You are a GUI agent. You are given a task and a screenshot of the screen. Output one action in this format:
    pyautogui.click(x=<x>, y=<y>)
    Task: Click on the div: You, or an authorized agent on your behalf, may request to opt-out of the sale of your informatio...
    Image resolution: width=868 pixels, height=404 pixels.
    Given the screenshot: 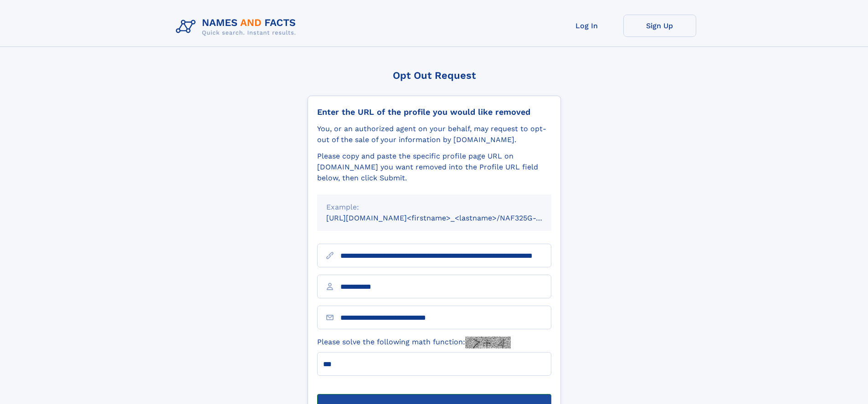 What is the action you would take?
    pyautogui.click(x=434, y=134)
    